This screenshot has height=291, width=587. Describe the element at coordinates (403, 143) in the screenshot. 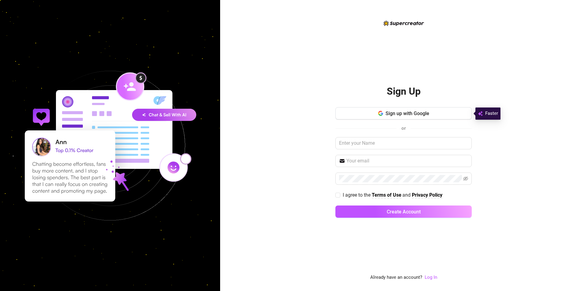

I see `input: Enter your Name` at that location.